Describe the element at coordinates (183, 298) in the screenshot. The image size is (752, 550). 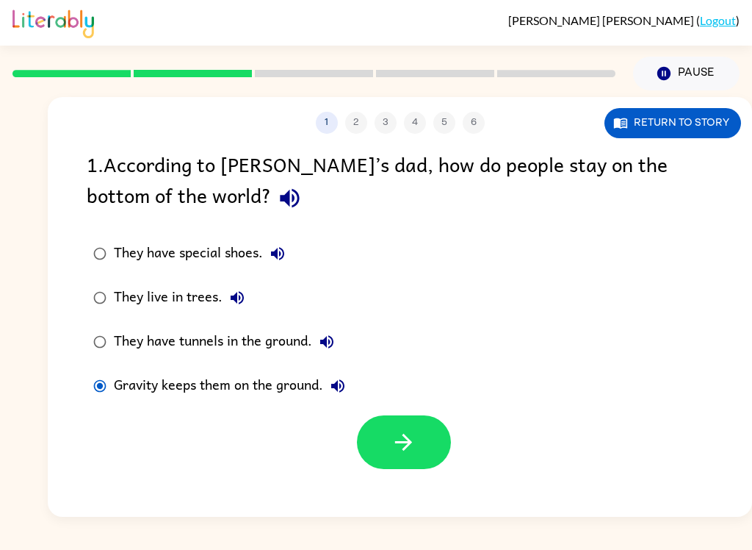
I see `div: They live in trees.` at that location.